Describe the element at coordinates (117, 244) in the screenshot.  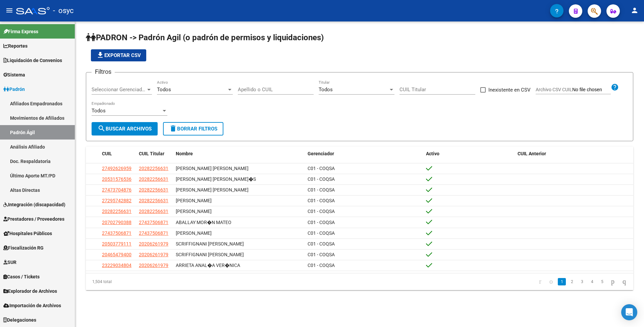
I see `span: 20503779111` at that location.